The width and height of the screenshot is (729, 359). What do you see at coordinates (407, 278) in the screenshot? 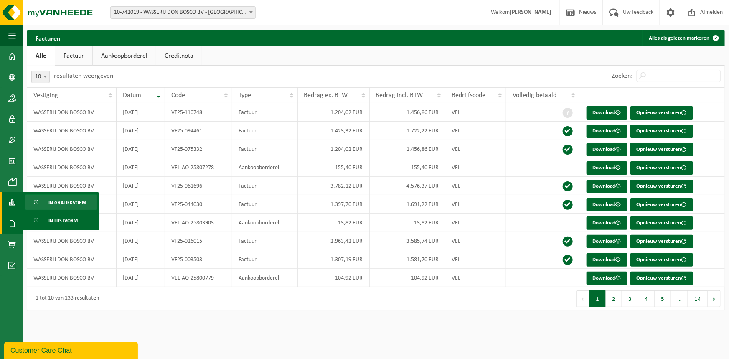
I see `td: 104,92 EUR` at bounding box center [407, 278].